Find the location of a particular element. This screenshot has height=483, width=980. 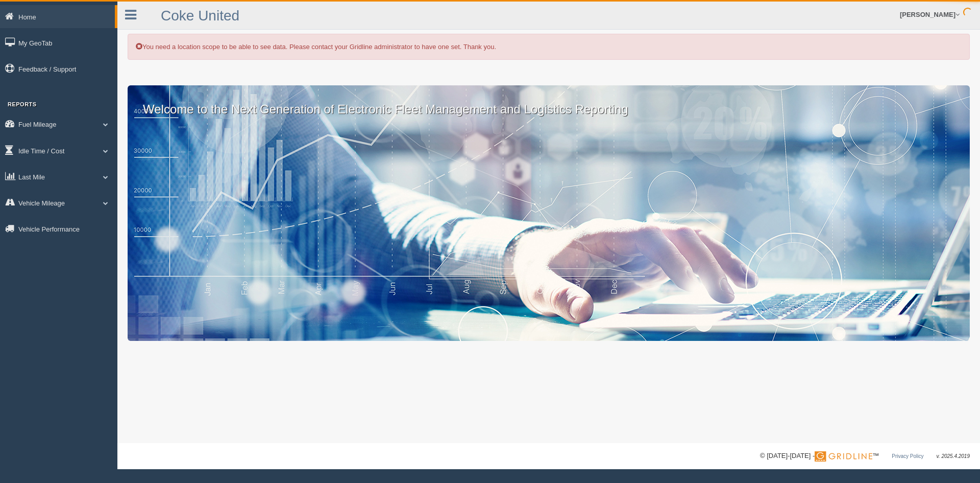

p: Welcome to the Next Generation of Electronic Fleet Management and Logistics Reporting is located at coordinates (549, 102).